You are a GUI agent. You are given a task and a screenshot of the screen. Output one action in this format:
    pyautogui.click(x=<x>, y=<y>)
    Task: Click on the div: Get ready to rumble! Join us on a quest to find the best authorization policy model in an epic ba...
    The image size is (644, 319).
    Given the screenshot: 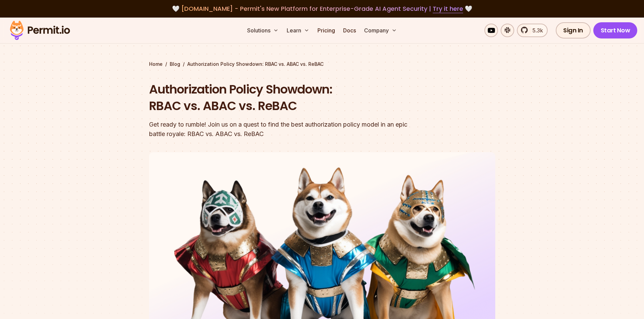 What is the action you would take?
    pyautogui.click(x=279, y=129)
    